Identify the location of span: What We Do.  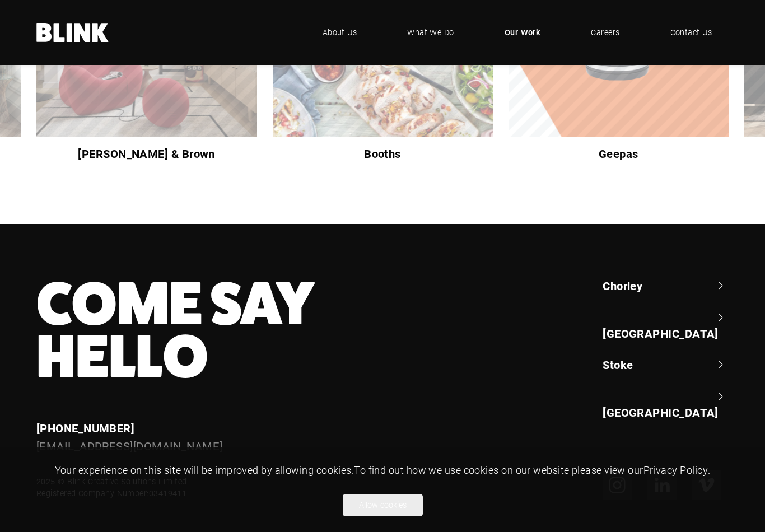
(431, 32).